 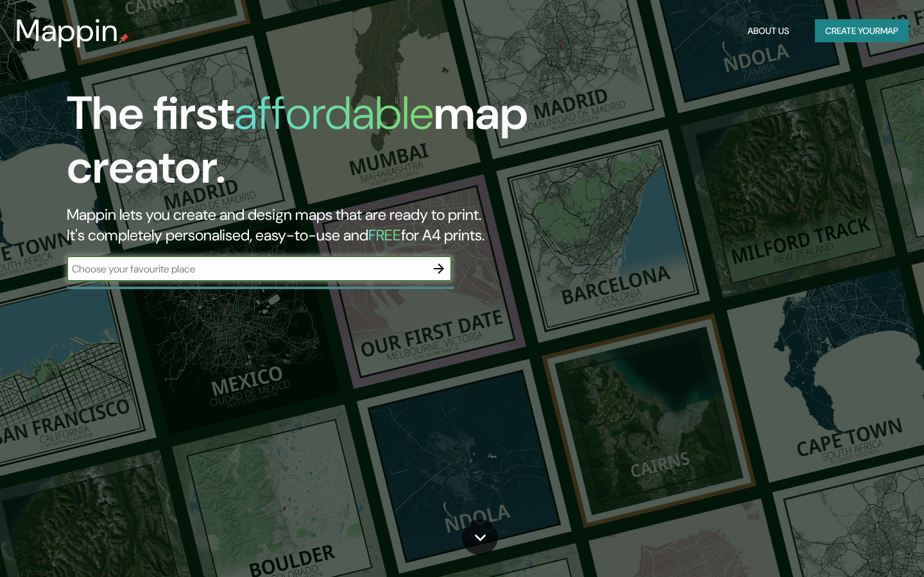 I want to click on button: Create yourmap, so click(x=862, y=31).